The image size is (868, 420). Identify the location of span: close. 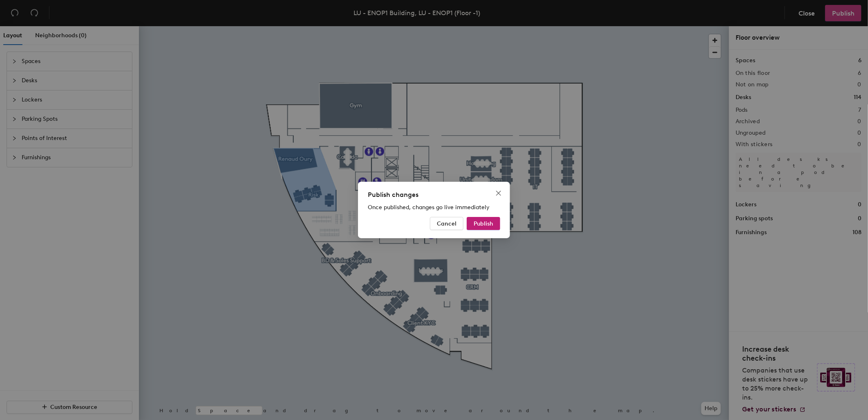
(498, 193).